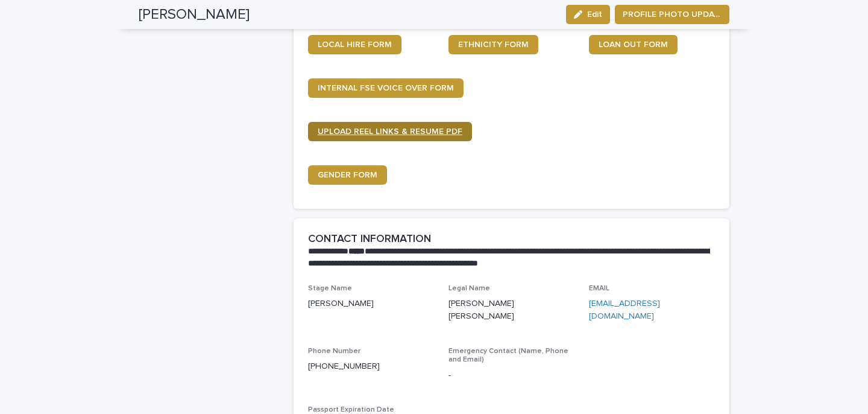  What do you see at coordinates (386, 88) in the screenshot?
I see `a: INTERNAL FSE VOICE OVER FORM` at bounding box center [386, 88].